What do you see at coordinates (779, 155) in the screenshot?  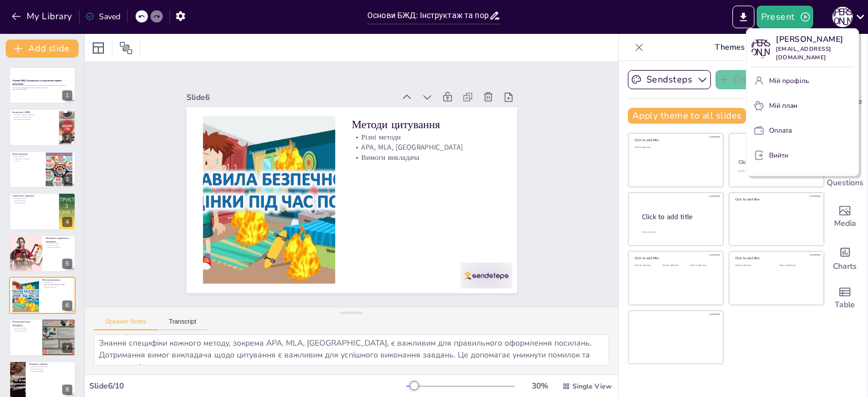 I see `font: Вийти` at bounding box center [779, 155].